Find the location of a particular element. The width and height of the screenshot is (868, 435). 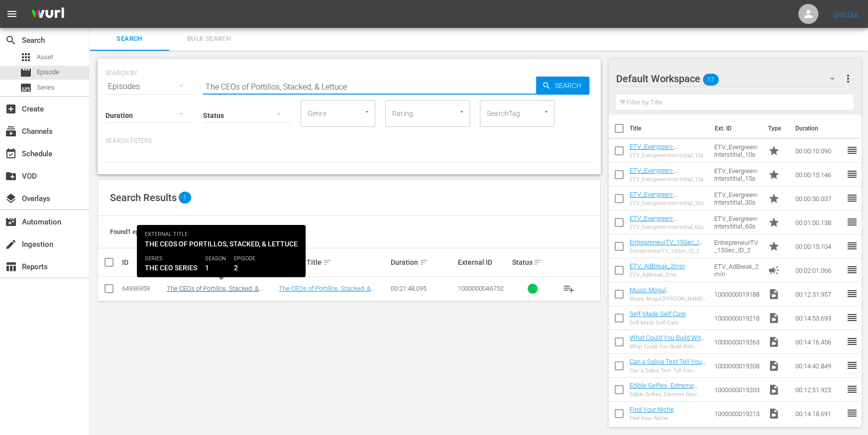

div: Find Your Niche is located at coordinates (652, 418).